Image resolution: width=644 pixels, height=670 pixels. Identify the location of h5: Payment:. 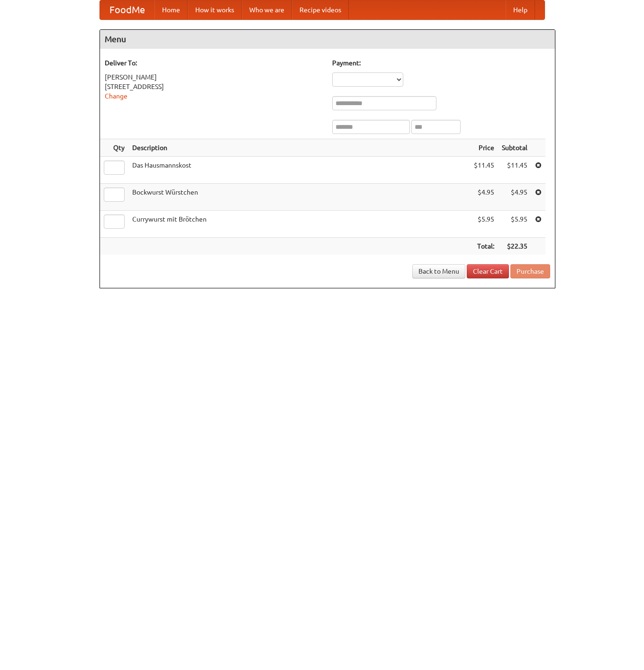
(441, 63).